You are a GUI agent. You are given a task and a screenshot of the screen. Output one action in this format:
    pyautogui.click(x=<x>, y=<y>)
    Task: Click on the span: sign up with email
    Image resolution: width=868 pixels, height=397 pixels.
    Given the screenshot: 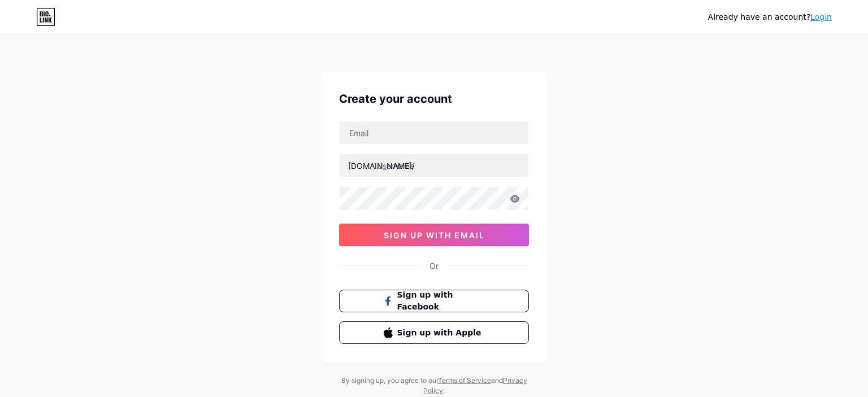 What is the action you would take?
    pyautogui.click(x=434, y=235)
    